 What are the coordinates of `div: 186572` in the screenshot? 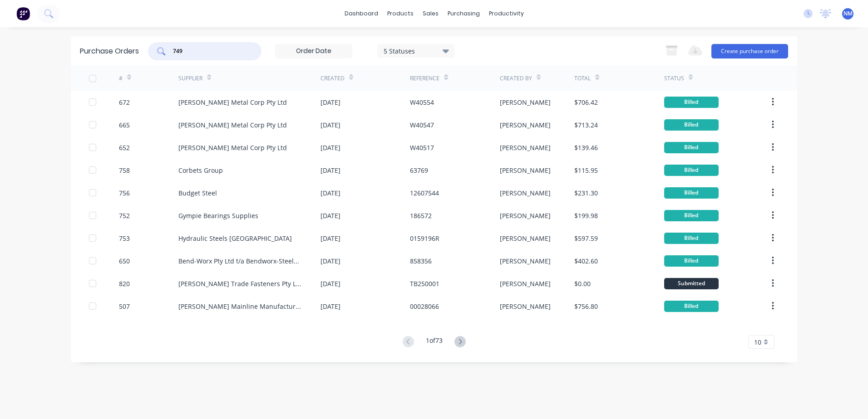 It's located at (421, 216).